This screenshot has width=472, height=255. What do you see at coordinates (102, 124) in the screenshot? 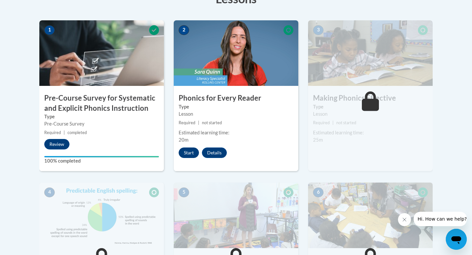
I see `div: Pre-Course Survey` at bounding box center [102, 124].